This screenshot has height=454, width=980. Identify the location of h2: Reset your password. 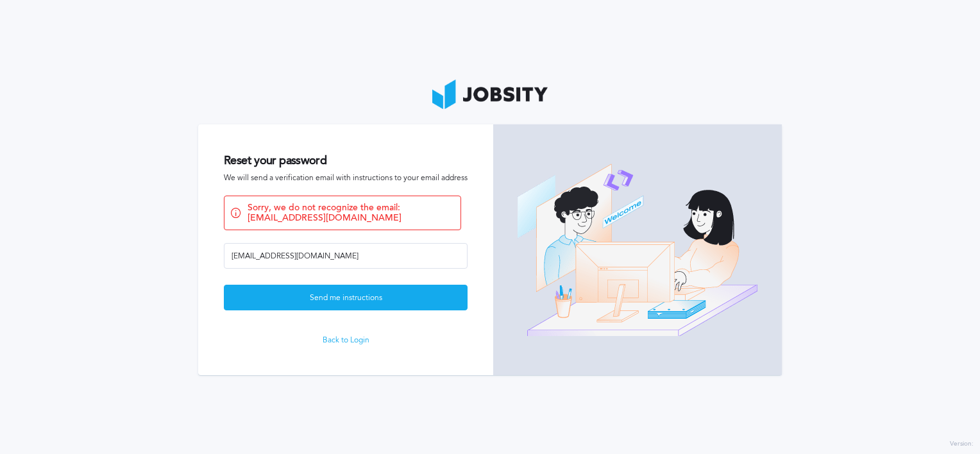
(346, 160).